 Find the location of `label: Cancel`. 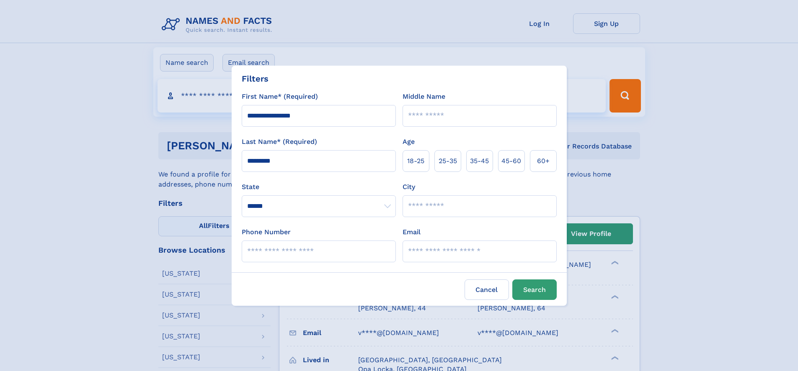

label: Cancel is located at coordinates (487, 290).